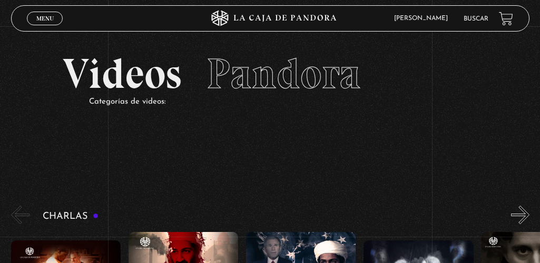 The height and width of the screenshot is (263, 540). Describe the element at coordinates (476, 19) in the screenshot. I see `a: Buscar` at that location.